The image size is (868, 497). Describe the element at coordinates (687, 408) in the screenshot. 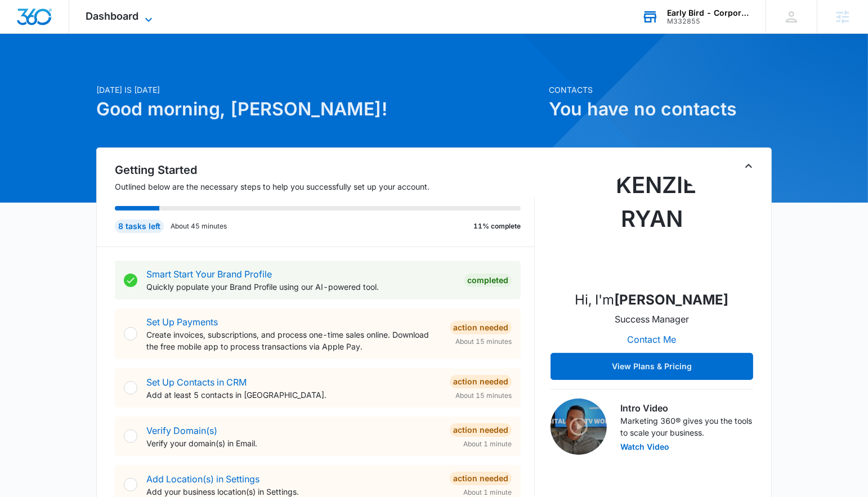

I see `h3: Intro Video` at that location.